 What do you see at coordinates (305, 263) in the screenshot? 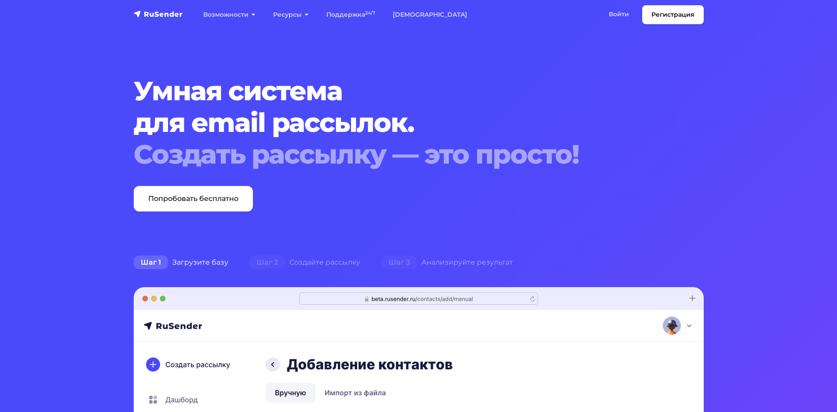
I see `div: Создайте рассылку` at bounding box center [305, 263].